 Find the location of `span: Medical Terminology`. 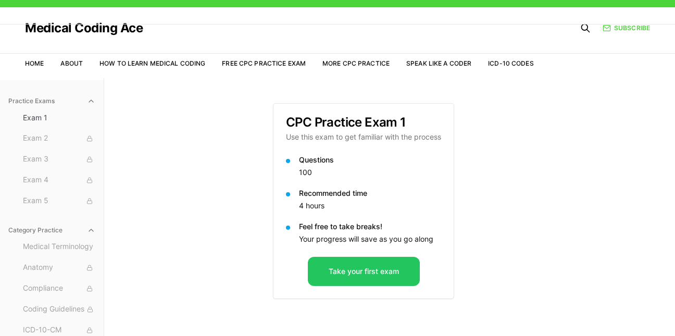

span: Medical Terminology is located at coordinates (59, 247).